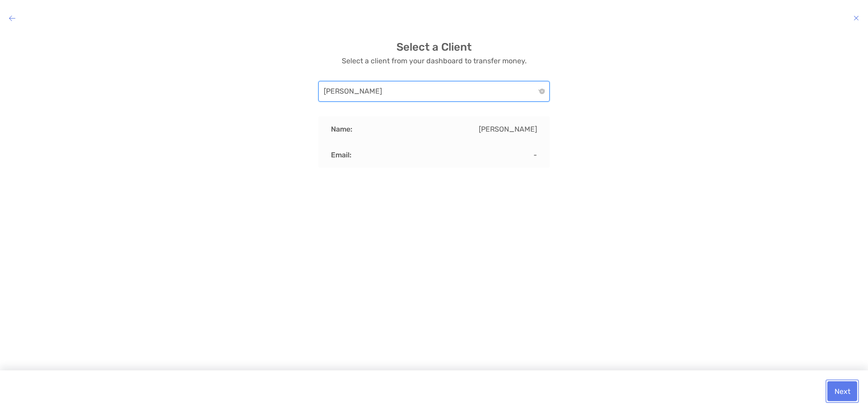 This screenshot has width=868, height=412. What do you see at coordinates (843, 391) in the screenshot?
I see `button: Next` at bounding box center [843, 391].